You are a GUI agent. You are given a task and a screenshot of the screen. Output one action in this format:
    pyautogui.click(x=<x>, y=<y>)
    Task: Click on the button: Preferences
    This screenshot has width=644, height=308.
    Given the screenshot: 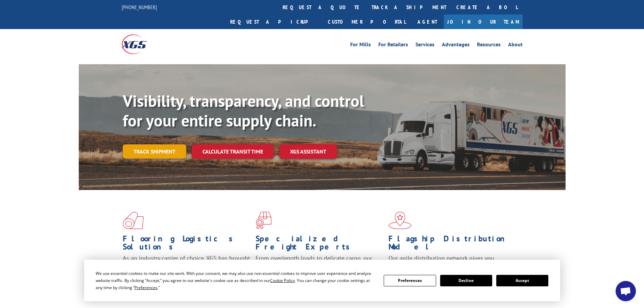 What is the action you would take?
    pyautogui.click(x=409, y=281)
    